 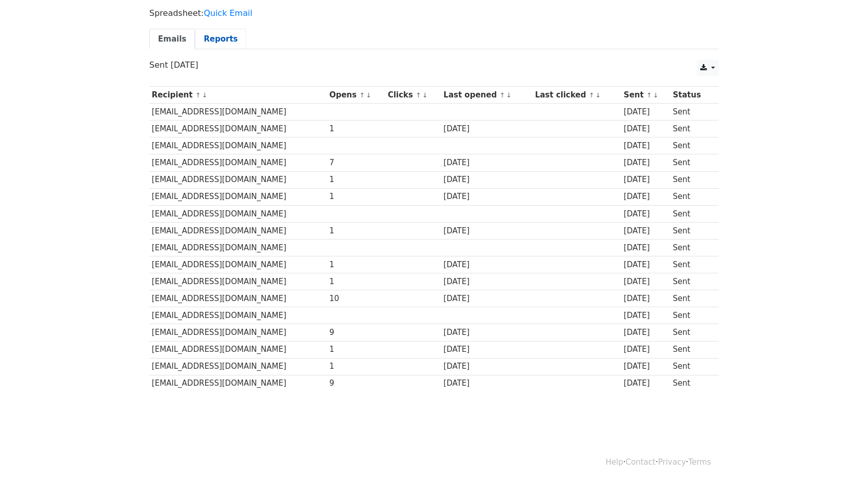 What do you see at coordinates (413, 95) in the screenshot?
I see `th: Clicks` at bounding box center [413, 95].